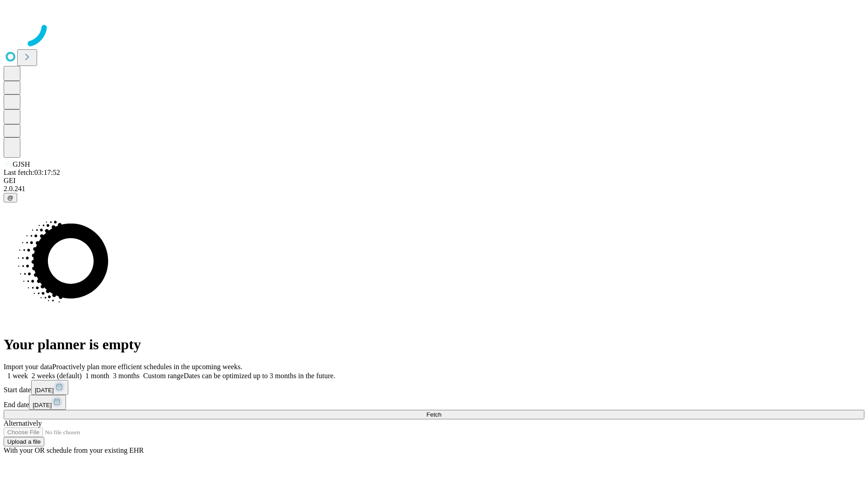 The width and height of the screenshot is (868, 488). Describe the element at coordinates (434, 387) in the screenshot. I see `div: Start date` at that location.